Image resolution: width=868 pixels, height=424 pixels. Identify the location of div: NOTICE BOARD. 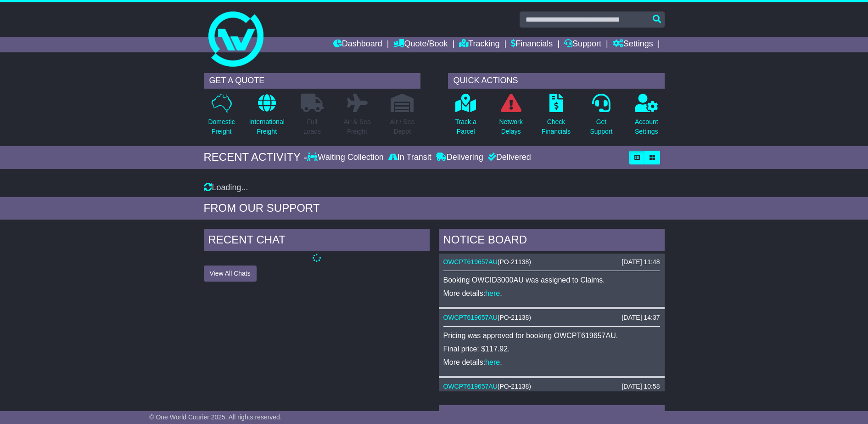
(551, 241).